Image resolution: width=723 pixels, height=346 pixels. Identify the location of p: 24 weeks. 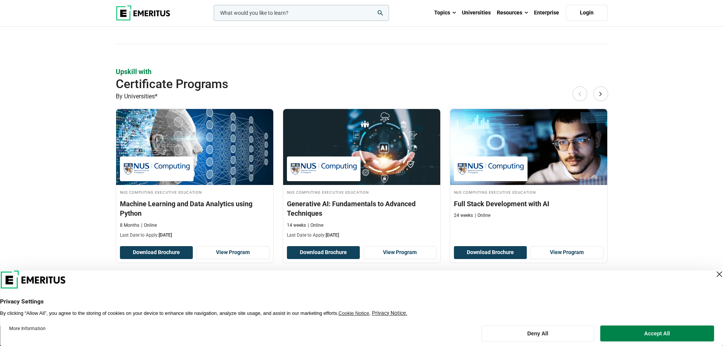
(463, 215).